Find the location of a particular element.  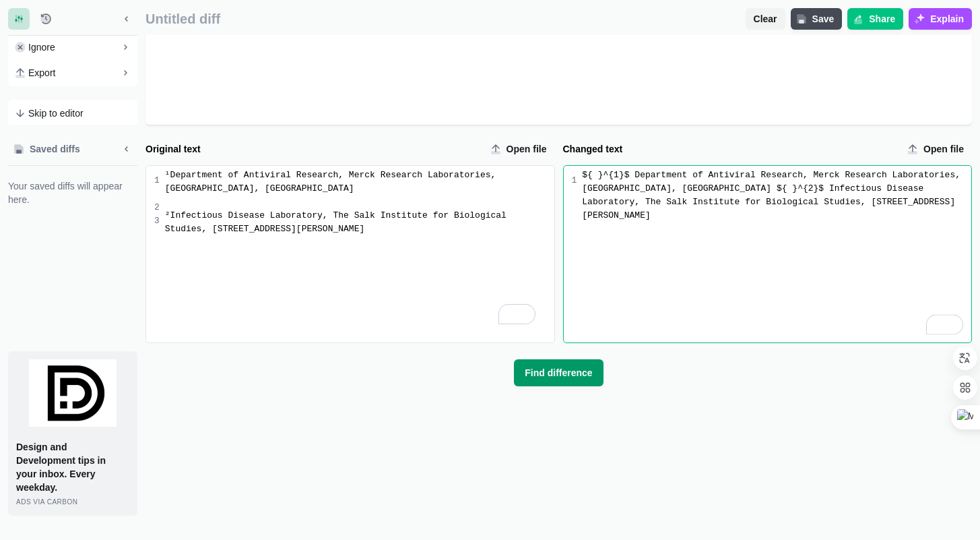

span: Skip to editor is located at coordinates (56, 113).